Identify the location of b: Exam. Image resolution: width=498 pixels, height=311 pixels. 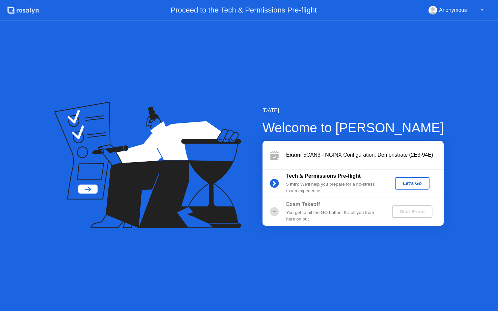
(293, 155).